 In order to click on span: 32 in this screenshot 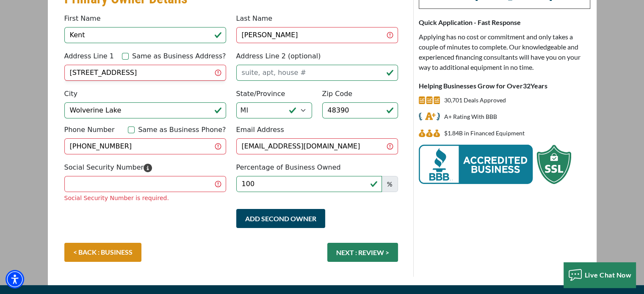, I will do `click(527, 86)`.